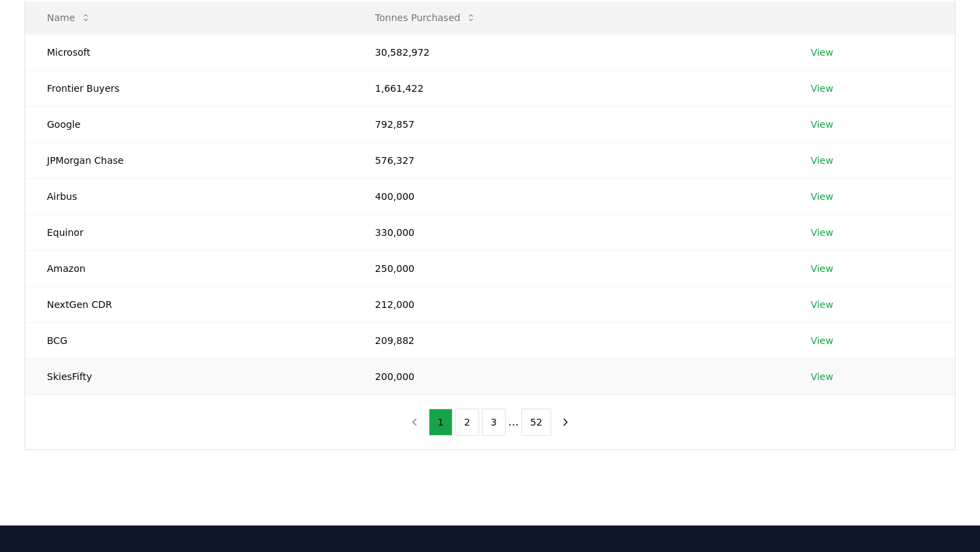 This screenshot has height=552, width=980. I want to click on td: Google, so click(189, 124).